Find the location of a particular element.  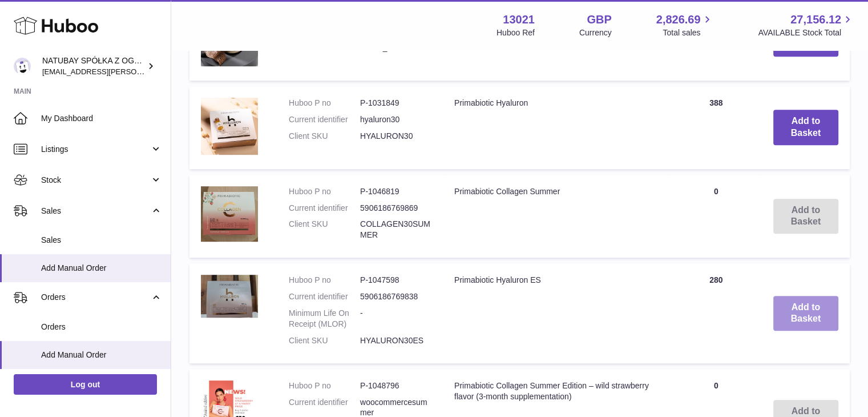

span: 2,826.69 is located at coordinates (679, 20).